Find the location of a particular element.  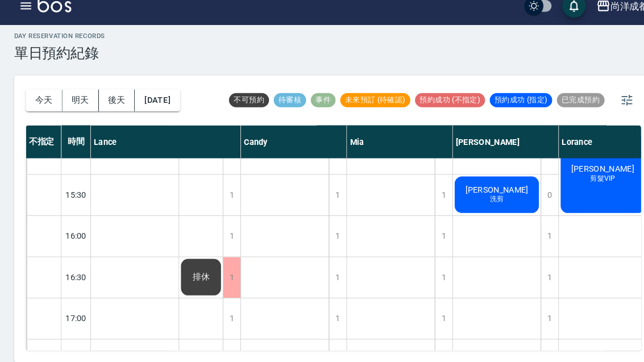

div: 不指定 is located at coordinates (42, 149).